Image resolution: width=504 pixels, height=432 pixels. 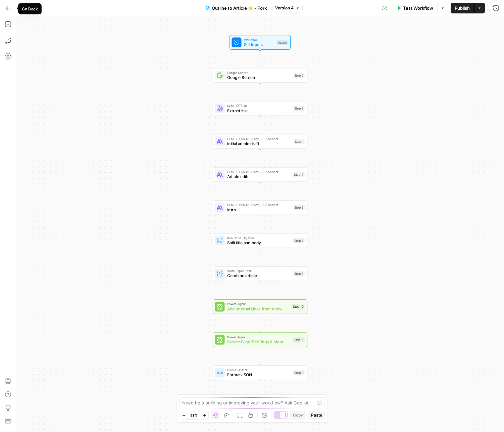 What do you see at coordinates (259, 342) in the screenshot?
I see `span: Create Page Title Tags & Meta Descriptions - Fork` at bounding box center [259, 342].